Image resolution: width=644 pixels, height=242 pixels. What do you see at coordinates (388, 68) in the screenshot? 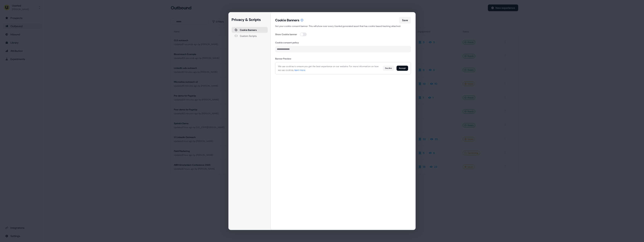
I see `button: Decline` at bounding box center [388, 68].